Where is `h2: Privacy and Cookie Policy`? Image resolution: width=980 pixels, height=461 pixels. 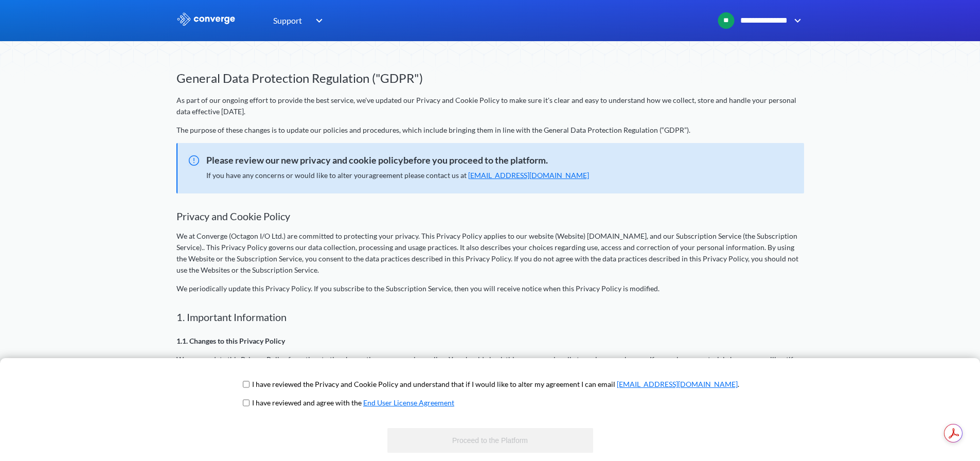 h2: Privacy and Cookie Policy is located at coordinates (490, 216).